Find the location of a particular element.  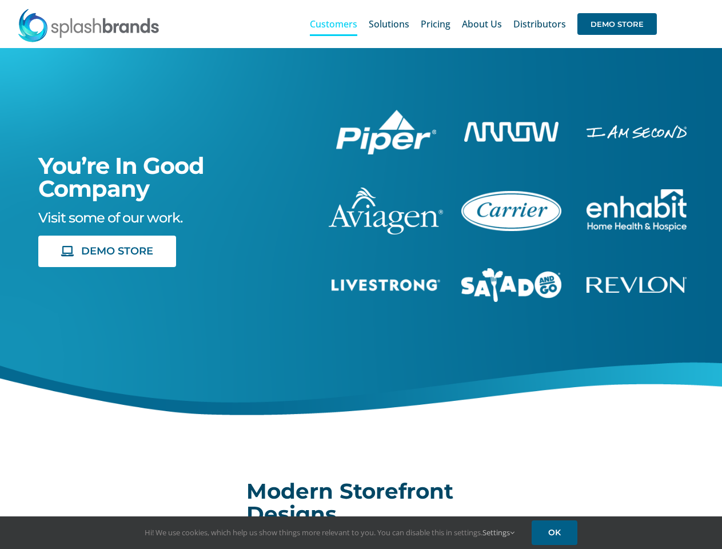

img: Enhabit Gear Store is located at coordinates (636, 210).